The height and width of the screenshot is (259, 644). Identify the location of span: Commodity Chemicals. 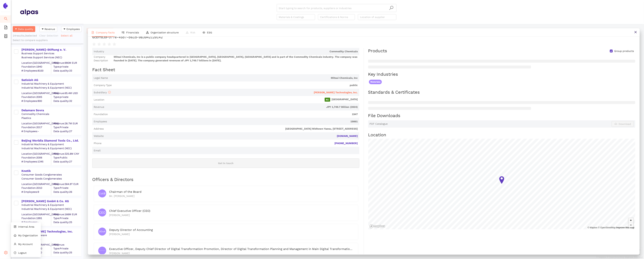
(232, 51).